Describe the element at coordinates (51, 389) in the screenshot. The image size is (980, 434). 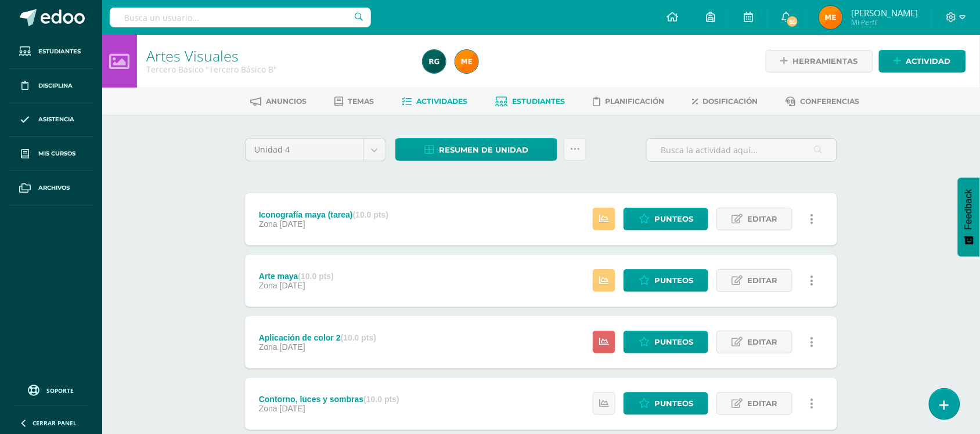
I see `a: Soporte` at that location.